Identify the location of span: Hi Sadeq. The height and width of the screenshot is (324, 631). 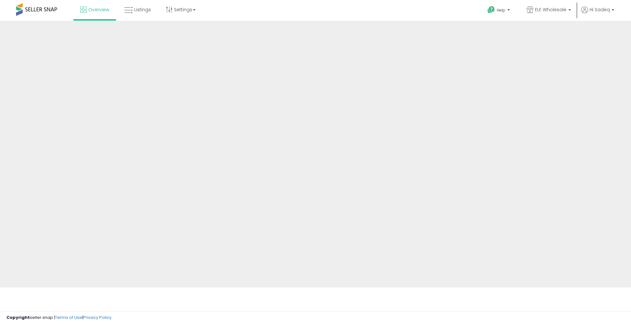
(600, 10).